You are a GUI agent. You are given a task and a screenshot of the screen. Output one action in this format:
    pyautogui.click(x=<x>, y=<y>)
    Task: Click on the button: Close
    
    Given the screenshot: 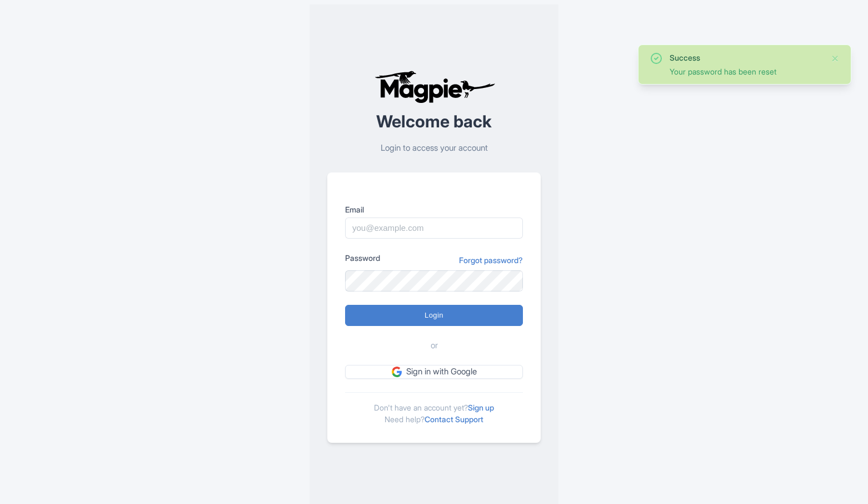 What is the action you would take?
    pyautogui.click(x=836, y=58)
    